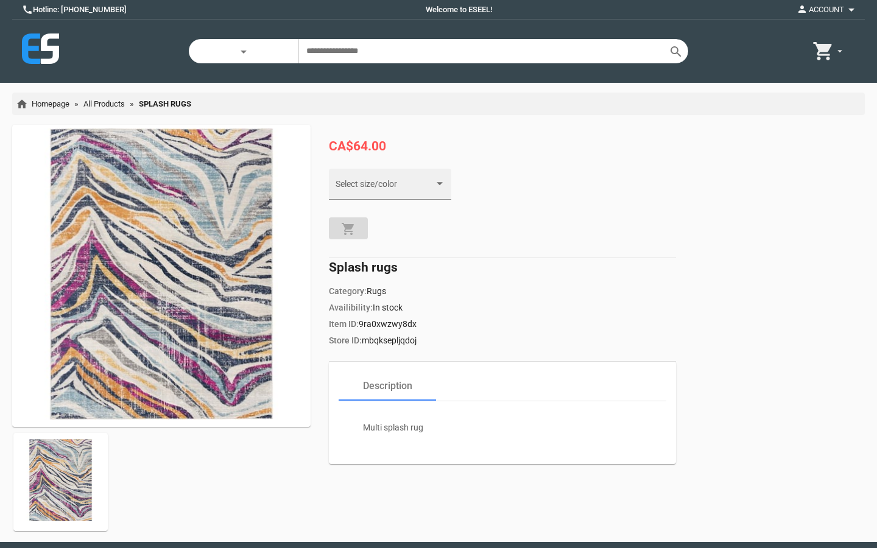  What do you see at coordinates (503, 428) in the screenshot?
I see `div: Multi splash rug` at bounding box center [503, 428].